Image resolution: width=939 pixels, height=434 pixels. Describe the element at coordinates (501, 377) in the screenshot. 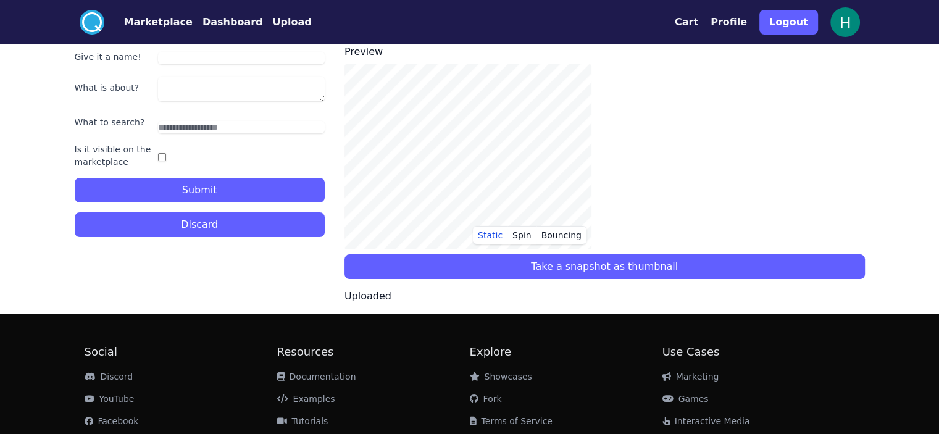

I see `a: Showcases` at that location.